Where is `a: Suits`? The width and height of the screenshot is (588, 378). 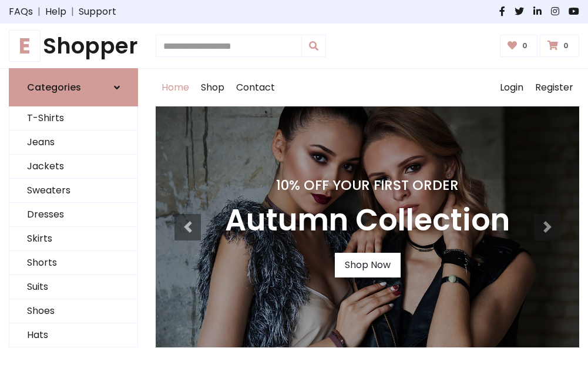
a: Suits is located at coordinates (73, 287).